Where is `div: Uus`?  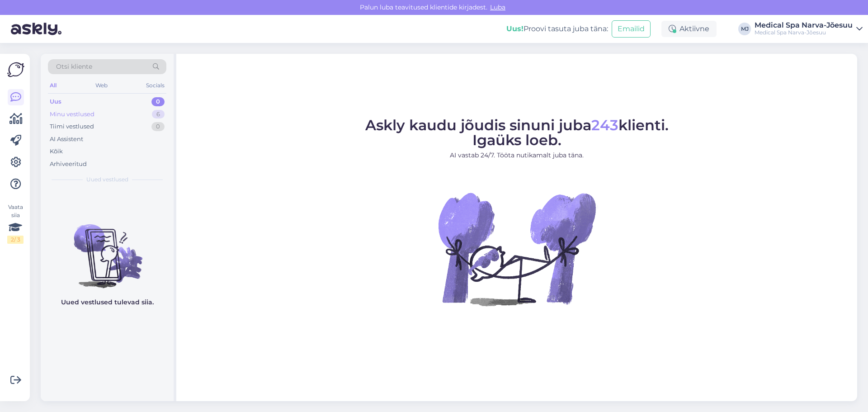 div: Uus is located at coordinates (55, 102).